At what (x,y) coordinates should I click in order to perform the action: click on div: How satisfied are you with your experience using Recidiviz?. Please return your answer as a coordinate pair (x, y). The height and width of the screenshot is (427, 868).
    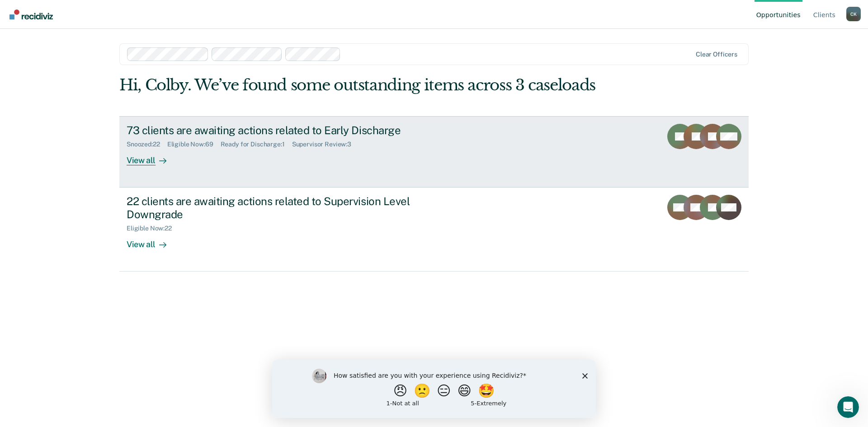
    Looking at the image, I should click on (166, 16).